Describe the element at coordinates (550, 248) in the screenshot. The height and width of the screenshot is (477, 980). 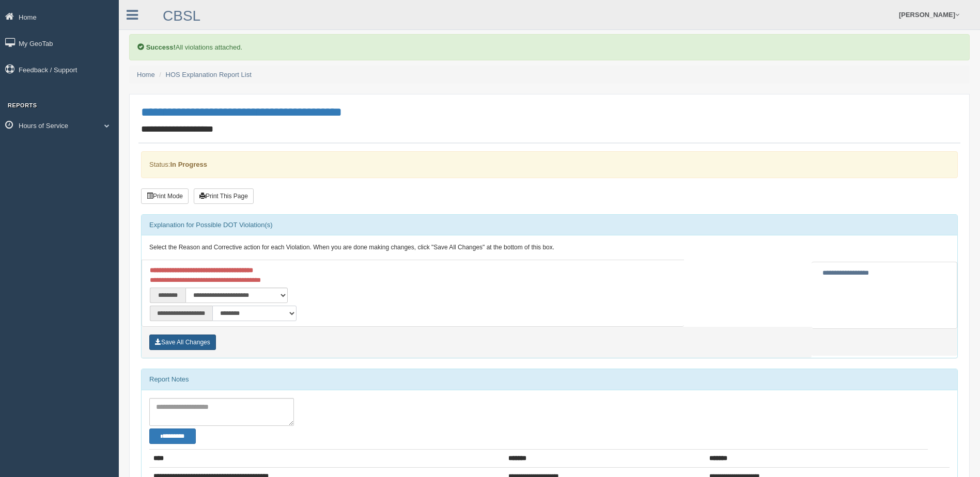
I see `div: Select the Reason and Corrective action for each Violation. When you are done making changes, cli...` at that location.